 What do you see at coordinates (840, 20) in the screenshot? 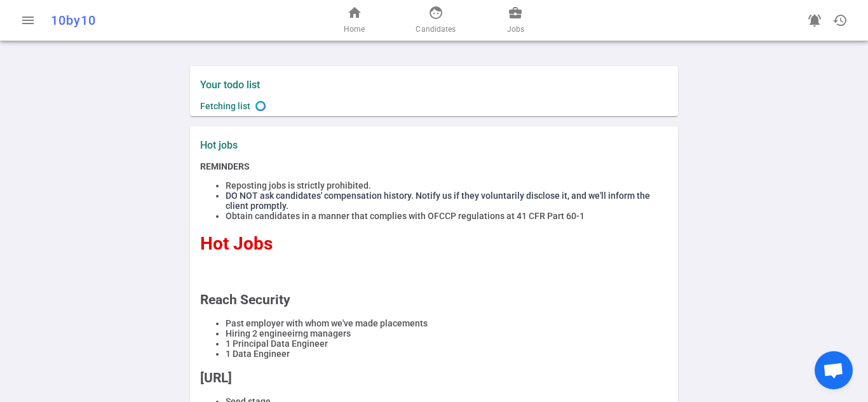
I see `button: Open history` at bounding box center [840, 20].